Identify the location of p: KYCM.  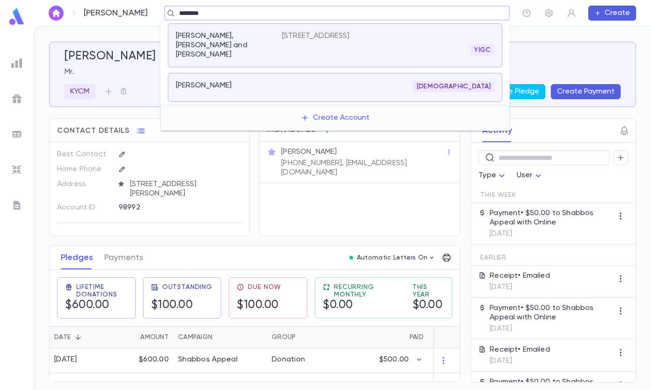
(80, 92).